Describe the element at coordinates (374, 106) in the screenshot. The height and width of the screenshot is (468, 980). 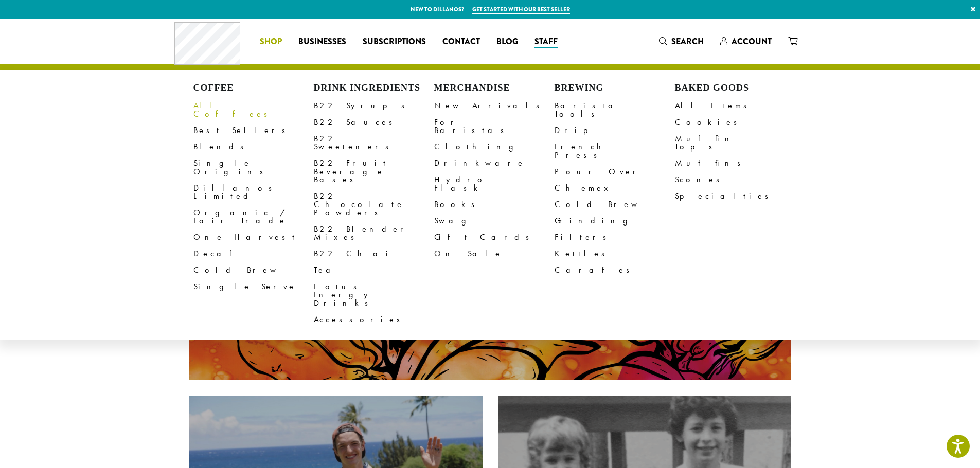
I see `a: B22 Syrups` at that location.